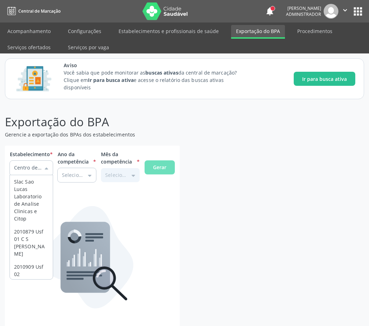  I want to click on a: Procedimentos, so click(315, 31).